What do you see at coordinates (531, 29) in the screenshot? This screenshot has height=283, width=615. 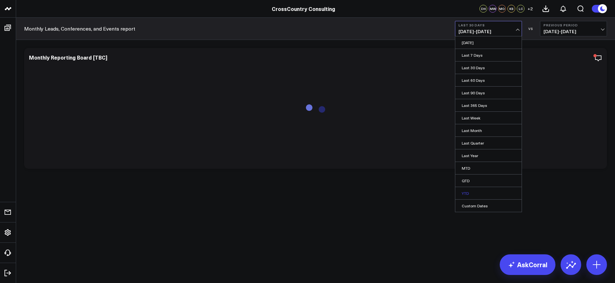 I see `div: VS` at bounding box center [531, 29].